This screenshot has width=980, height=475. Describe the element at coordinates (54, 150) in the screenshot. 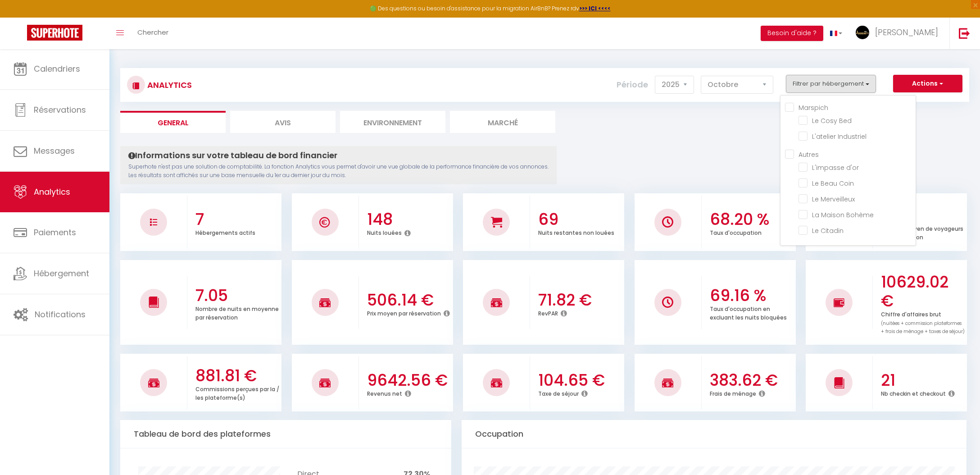

I see `span: Messages` at that location.